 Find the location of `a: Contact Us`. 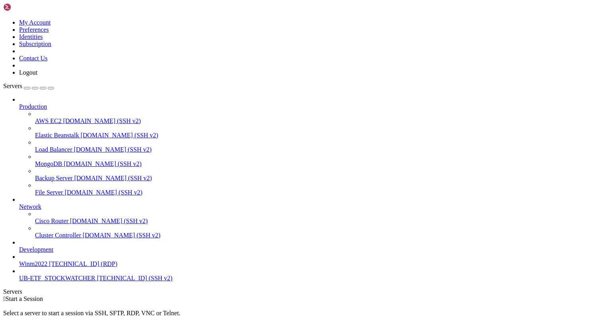

a: Contact Us is located at coordinates (33, 58).